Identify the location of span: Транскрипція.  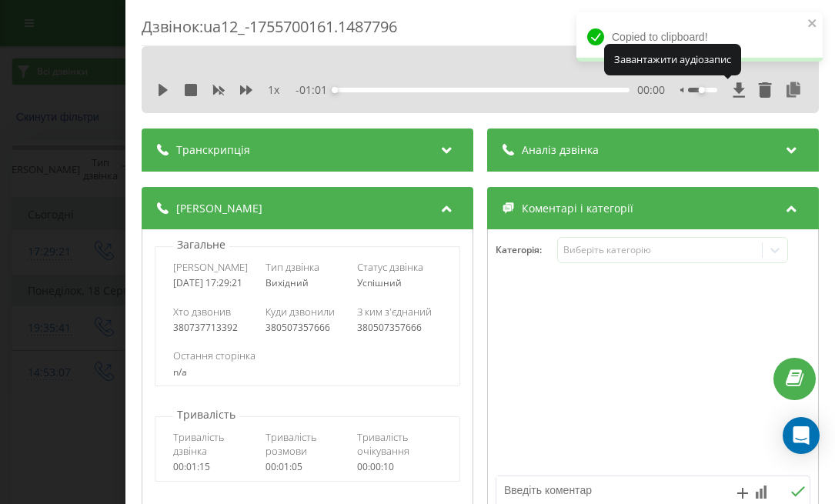
(213, 150).